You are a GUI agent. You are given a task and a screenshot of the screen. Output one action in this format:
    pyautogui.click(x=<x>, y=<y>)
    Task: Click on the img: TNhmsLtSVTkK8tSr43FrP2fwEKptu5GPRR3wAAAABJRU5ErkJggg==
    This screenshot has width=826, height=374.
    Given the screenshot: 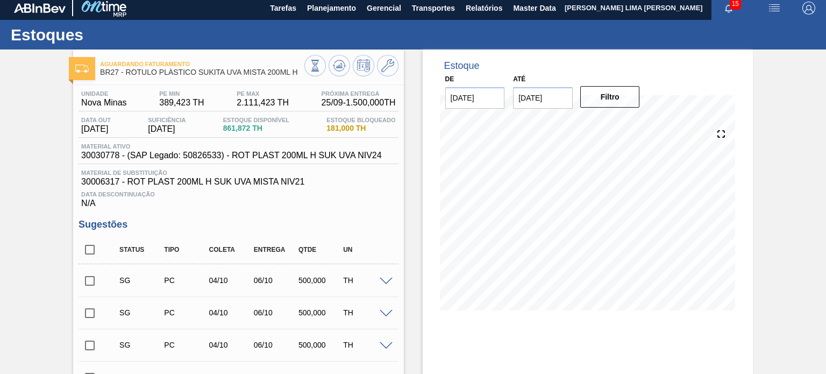 What is the action you would take?
    pyautogui.click(x=40, y=8)
    